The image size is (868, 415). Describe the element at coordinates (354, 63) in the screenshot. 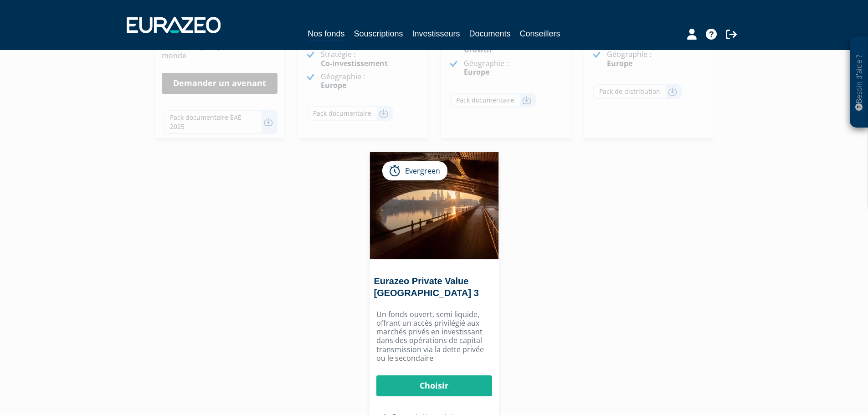

I see `strong: Co-investissement` at that location.